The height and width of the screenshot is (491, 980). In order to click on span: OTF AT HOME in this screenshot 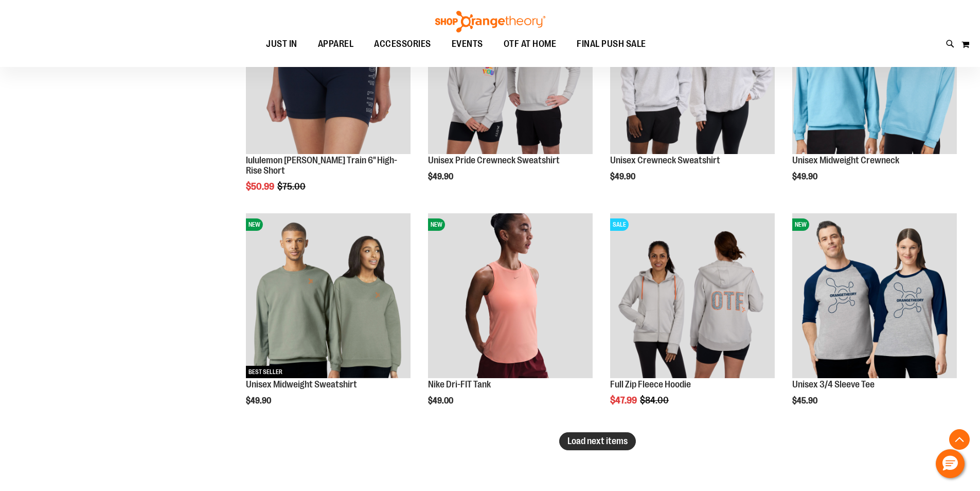, I will do `click(530, 44)`.